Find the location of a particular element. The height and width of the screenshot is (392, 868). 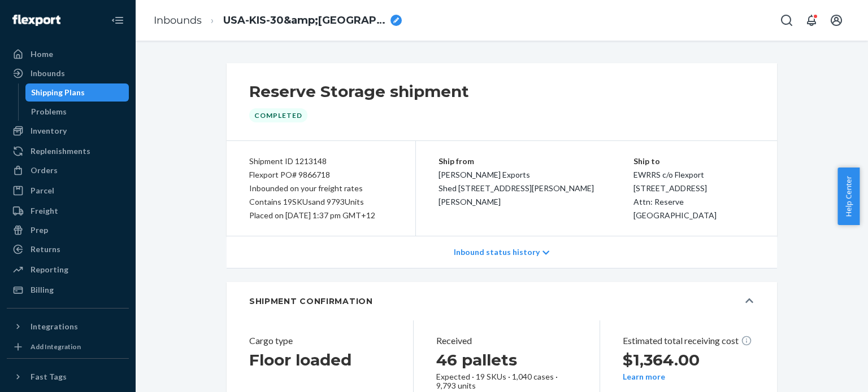

a: Returns is located at coordinates (68, 249).